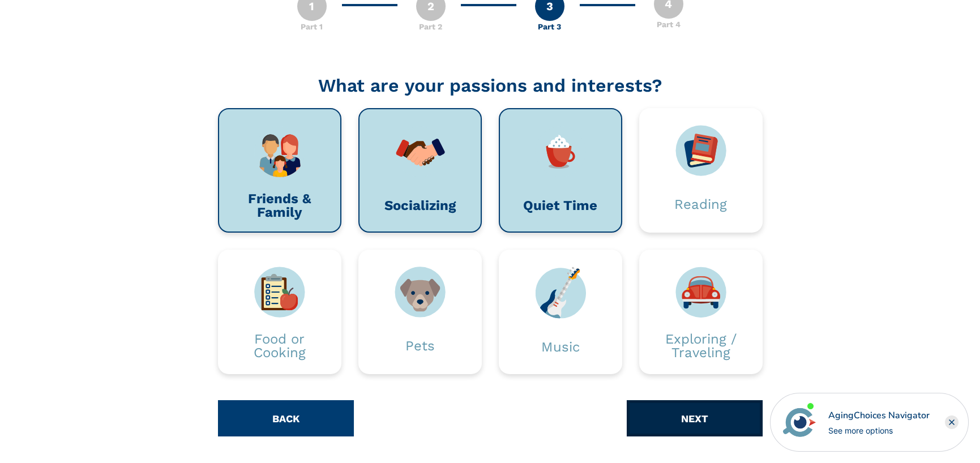 This screenshot has height=463, width=980. I want to click on img: reading.svg, so click(700, 151).